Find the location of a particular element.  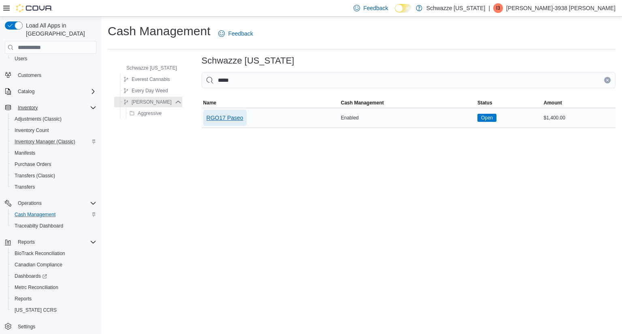

a: Transfers is located at coordinates (25, 187).